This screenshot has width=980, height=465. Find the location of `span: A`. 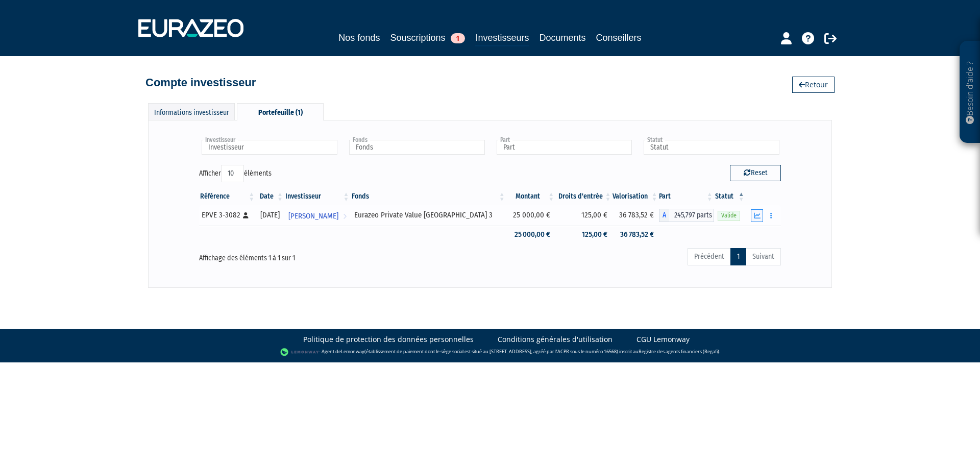

span: A is located at coordinates (664, 216).